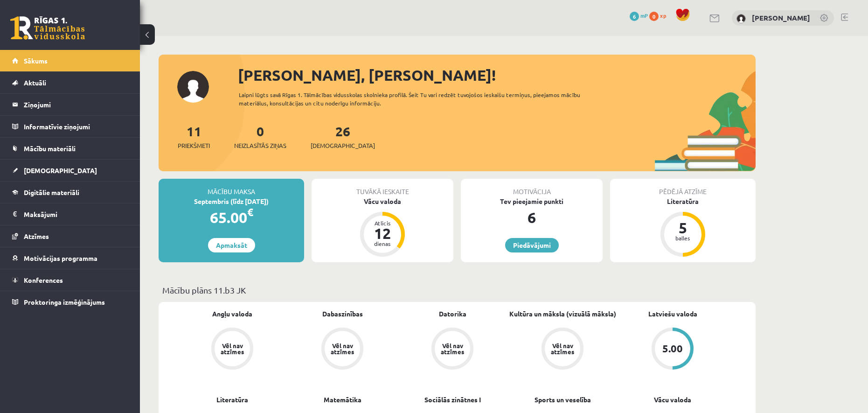  Describe the element at coordinates (418, 99) in the screenshot. I see `div: Laipni lūgts savā Rīgas 1. Tālmācības vidusskolas skolnieka profilā. Šeit Tu vari redzēt tuvojošo...` at that location.